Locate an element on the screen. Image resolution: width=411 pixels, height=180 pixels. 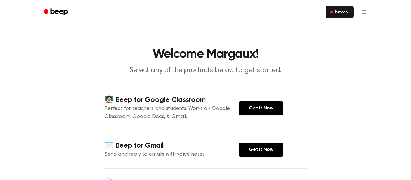
h4: ✉️ Beep for Gmail is located at coordinates (172, 146).